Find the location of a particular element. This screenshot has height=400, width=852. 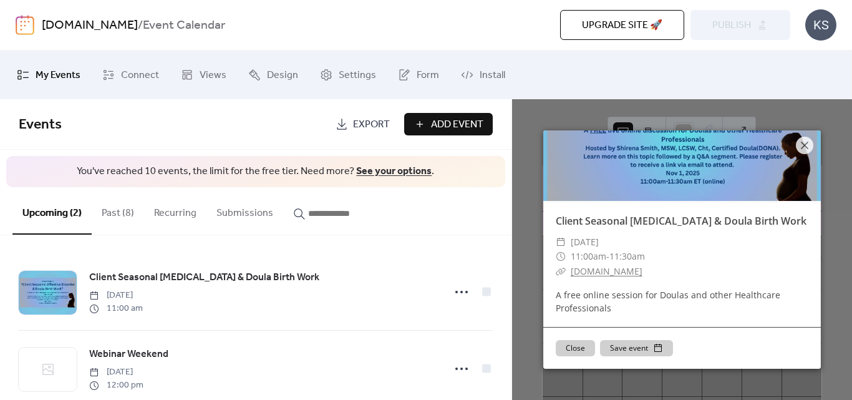

span: Settings is located at coordinates (357, 75).